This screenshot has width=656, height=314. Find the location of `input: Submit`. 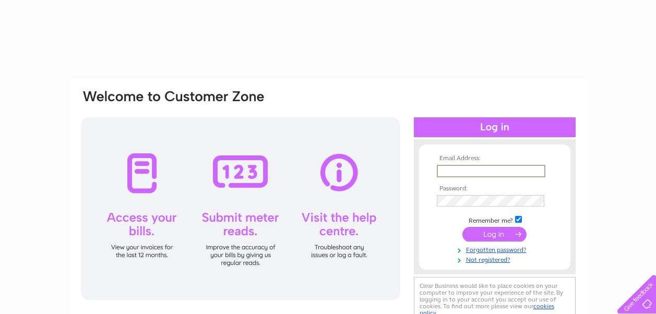

input: Submit is located at coordinates (495, 234).